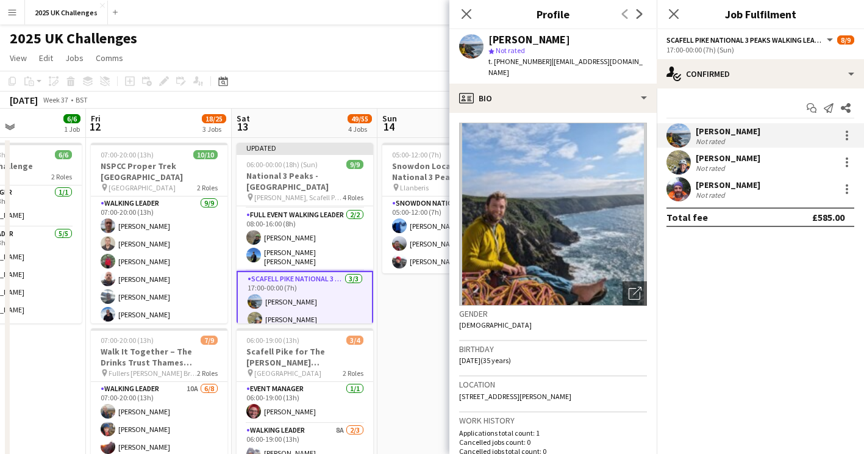  Describe the element at coordinates (846, 40) in the screenshot. I see `span: 8/9` at that location.